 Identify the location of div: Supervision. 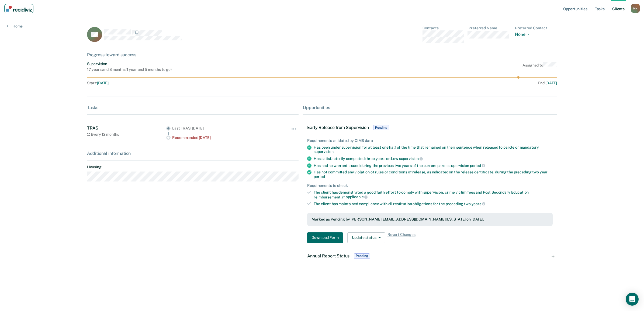
(130, 64).